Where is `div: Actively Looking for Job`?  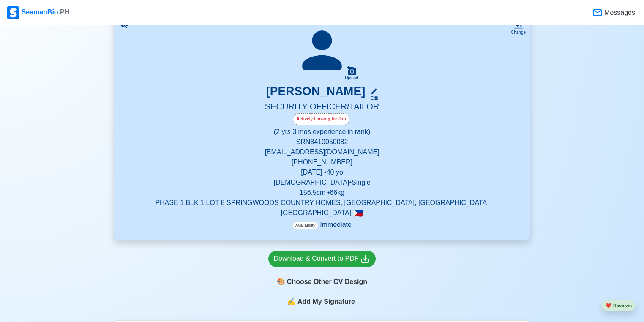
div: Actively Looking for Job is located at coordinates (321, 119).